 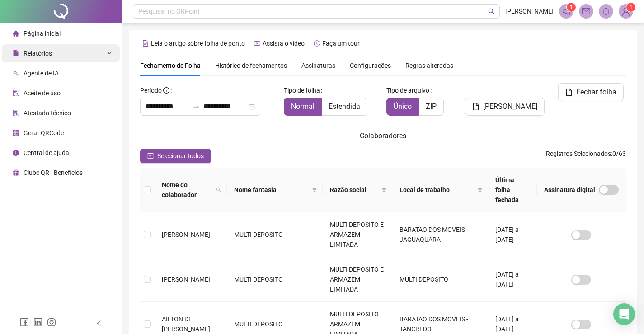 I want to click on sup: 1, so click(x=571, y=7).